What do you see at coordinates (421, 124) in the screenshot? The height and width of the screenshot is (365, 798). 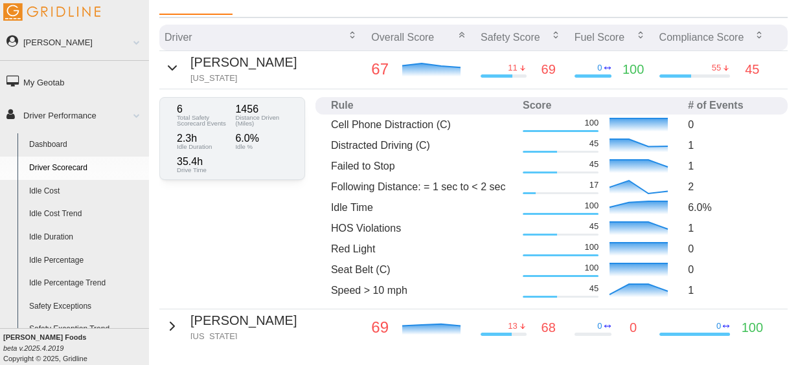 I see `p: Cell Phone Distraction (C)` at bounding box center [421, 124].